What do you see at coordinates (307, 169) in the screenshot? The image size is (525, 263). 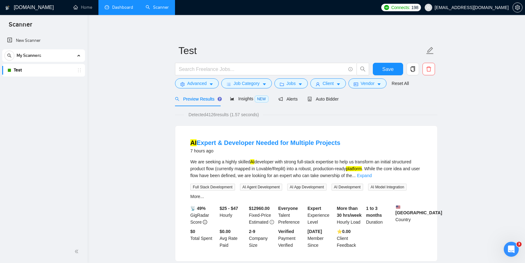 I see `div: We are seeking a highly skilled developer with strong full-stack expertise to help us transform a...` at bounding box center [307, 169].